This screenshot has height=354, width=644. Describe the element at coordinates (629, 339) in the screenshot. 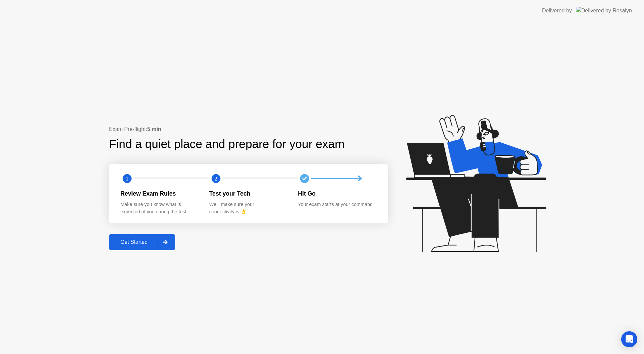

I see `div: Open Intercom Messenger` at that location.